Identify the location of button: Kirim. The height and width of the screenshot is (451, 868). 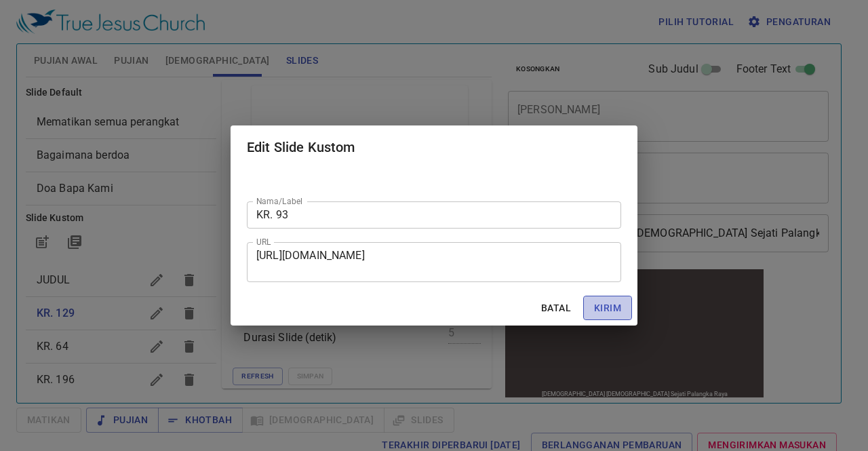
(608, 308).